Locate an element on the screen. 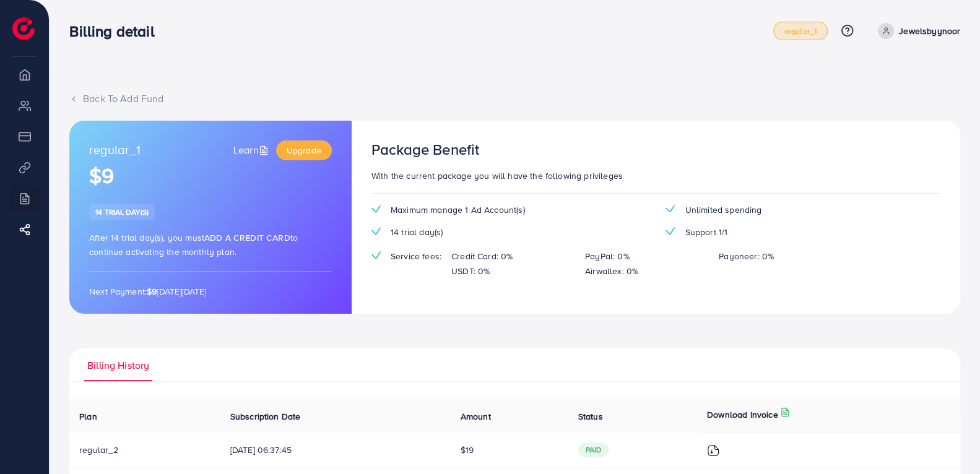 The image size is (980, 474). span: regular_2 is located at coordinates (98, 450).